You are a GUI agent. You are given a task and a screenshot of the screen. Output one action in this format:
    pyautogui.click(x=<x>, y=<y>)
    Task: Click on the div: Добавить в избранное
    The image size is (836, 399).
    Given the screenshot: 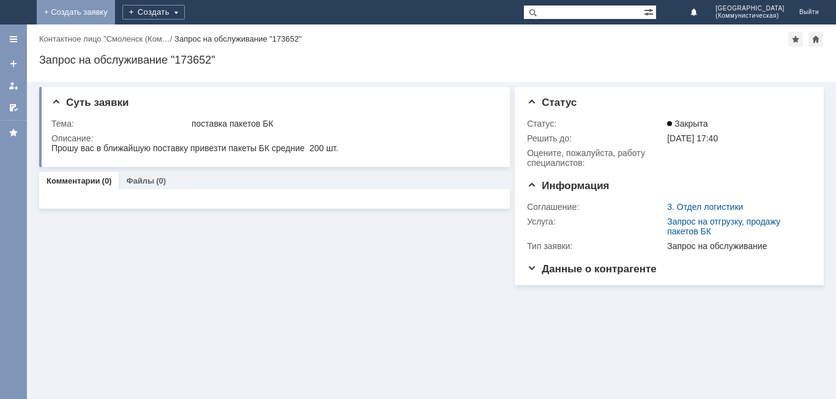 What is the action you would take?
    pyautogui.click(x=795, y=39)
    